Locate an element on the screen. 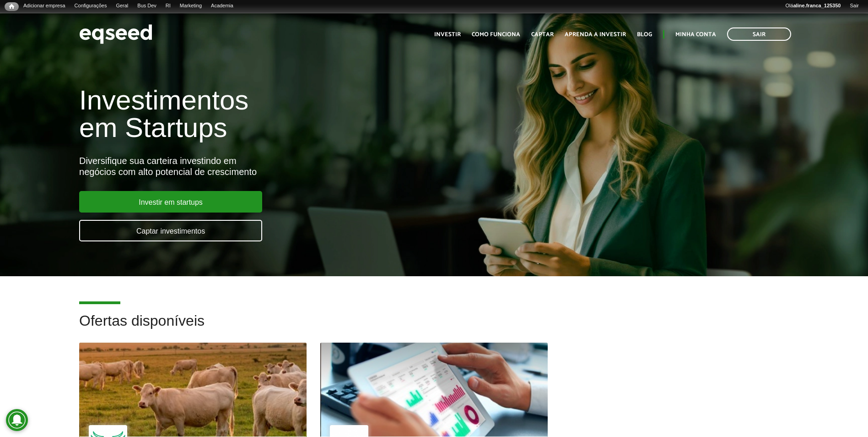 The width and height of the screenshot is (868, 437). a: Academia is located at coordinates (222, 6).